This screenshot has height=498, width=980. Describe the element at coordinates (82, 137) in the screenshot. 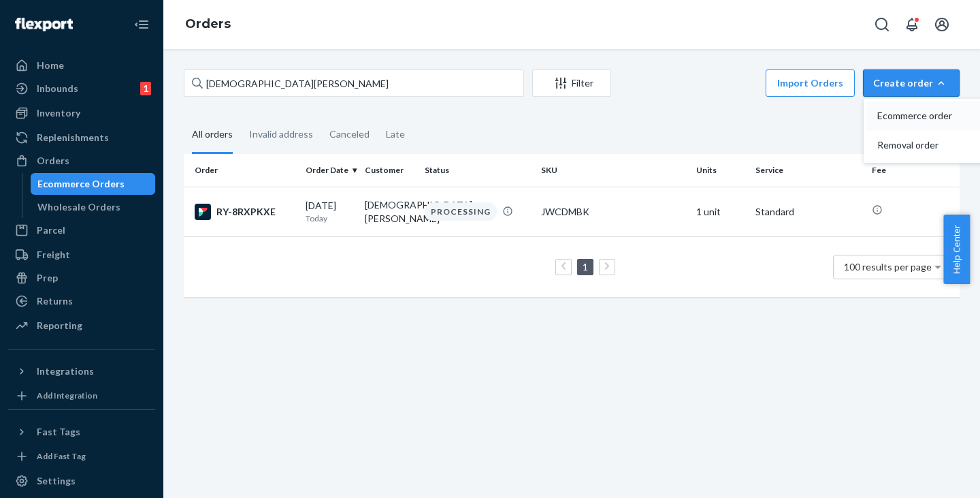

I see `a: Replenishments` at that location.